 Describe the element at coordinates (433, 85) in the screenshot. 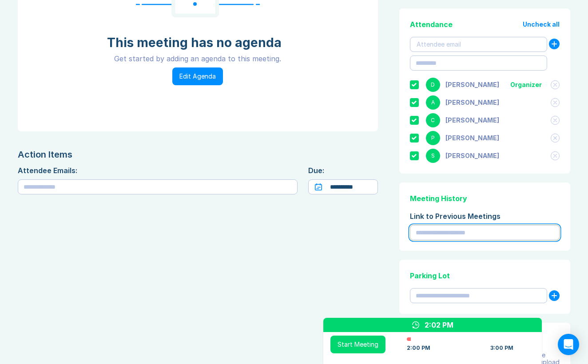

I see `div: D` at that location.